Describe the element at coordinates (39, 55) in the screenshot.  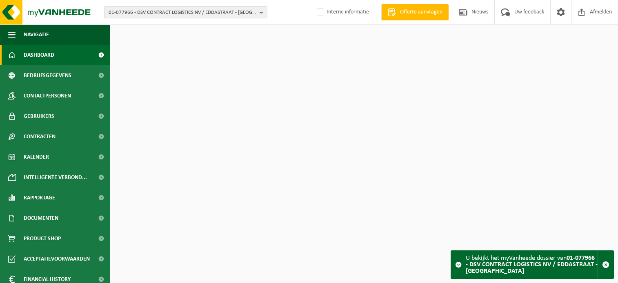
I see `span: Dashboard` at that location.